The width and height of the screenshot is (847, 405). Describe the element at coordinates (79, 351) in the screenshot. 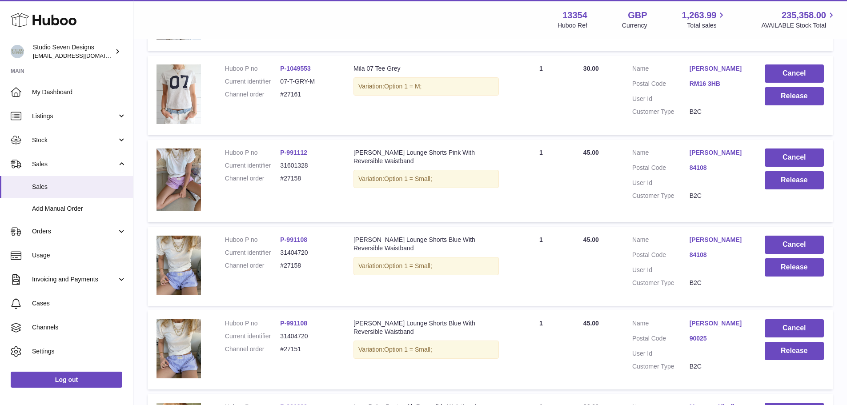

I see `span: Settings` at that location.